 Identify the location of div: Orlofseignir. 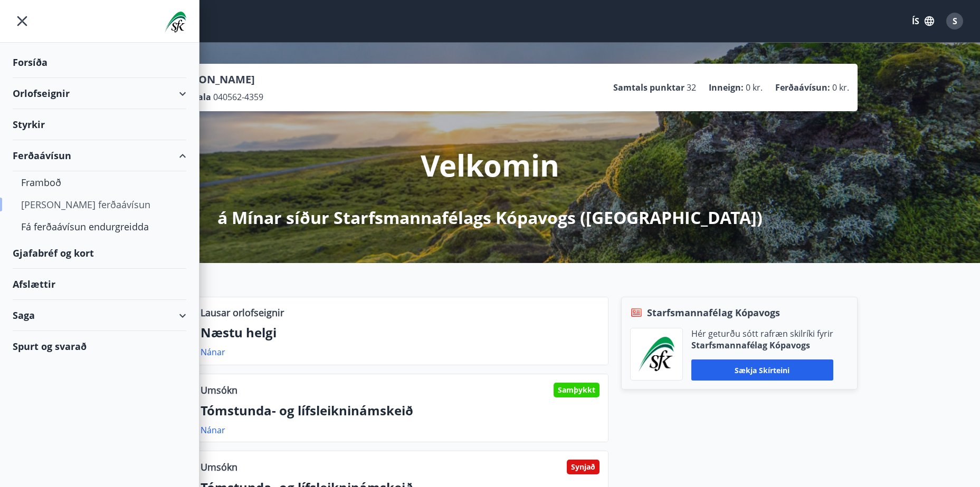
(99, 94).